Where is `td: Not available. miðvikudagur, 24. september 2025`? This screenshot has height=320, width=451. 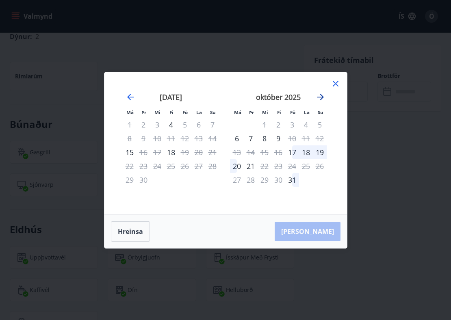
td: Not available. miðvikudagur, 24. september 2025 is located at coordinates (157, 166).